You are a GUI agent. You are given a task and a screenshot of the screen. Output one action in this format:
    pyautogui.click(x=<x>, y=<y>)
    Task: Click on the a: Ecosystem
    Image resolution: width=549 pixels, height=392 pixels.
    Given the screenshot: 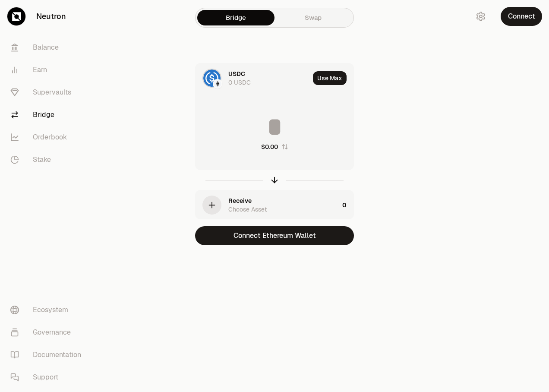 What is the action you would take?
    pyautogui.click(x=49, y=310)
    